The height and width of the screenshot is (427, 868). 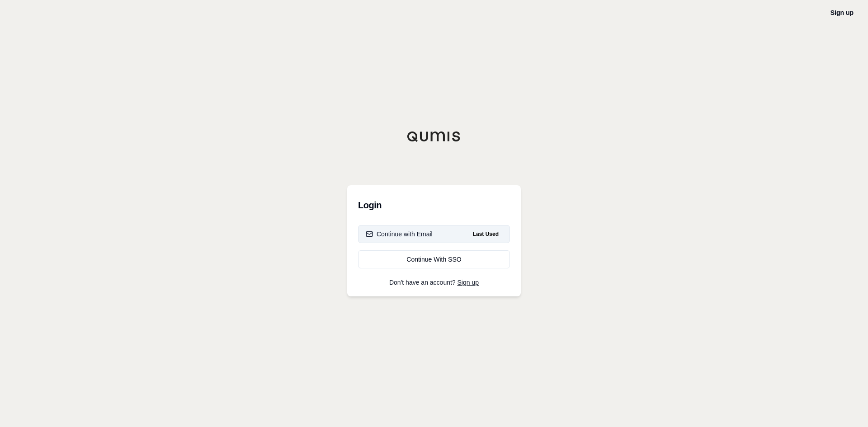 I want to click on span: Last Used, so click(x=486, y=234).